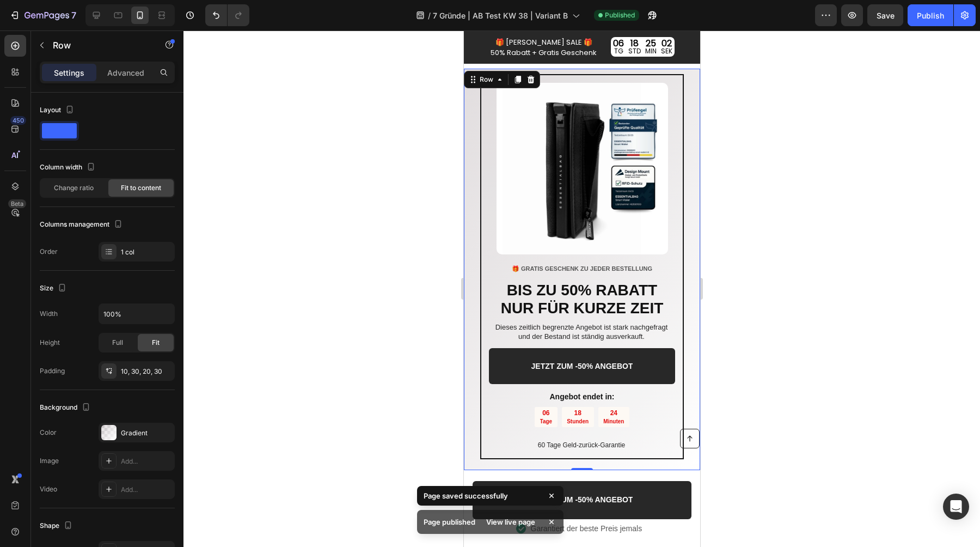 The height and width of the screenshot is (547, 980). I want to click on div: Row, so click(22, 49).